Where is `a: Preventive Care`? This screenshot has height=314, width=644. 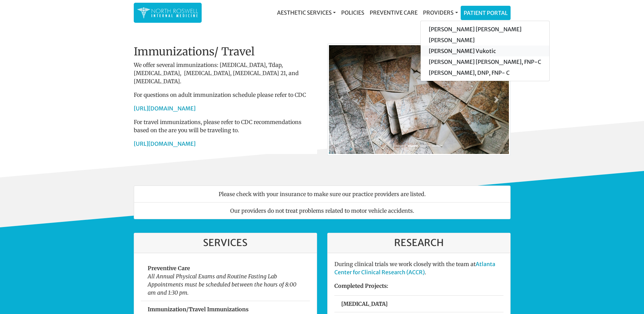 a: Preventive Care is located at coordinates (394, 13).